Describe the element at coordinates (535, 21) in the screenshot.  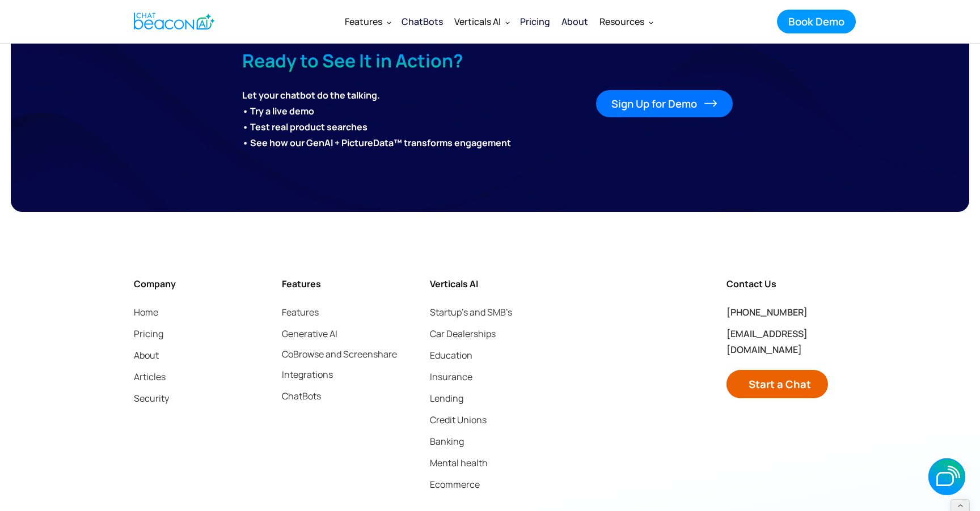
I see `div: Pricing` at that location.